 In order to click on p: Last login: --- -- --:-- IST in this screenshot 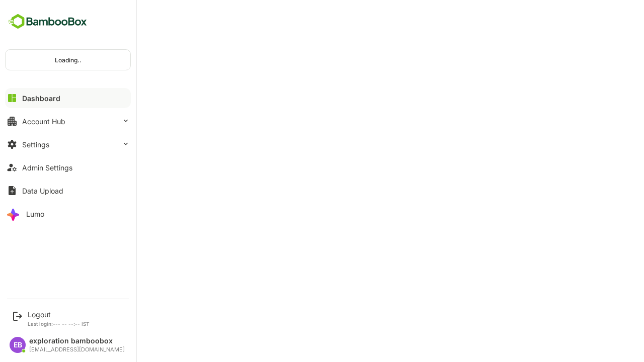, I will do `click(59, 324)`.